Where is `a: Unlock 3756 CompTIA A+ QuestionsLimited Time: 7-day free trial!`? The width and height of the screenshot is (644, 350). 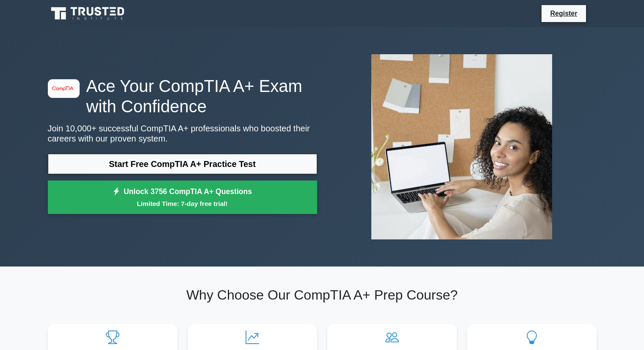 a: Unlock 3756 CompTIA A+ QuestionsLimited Time: 7-day free trial! is located at coordinates (183, 197).